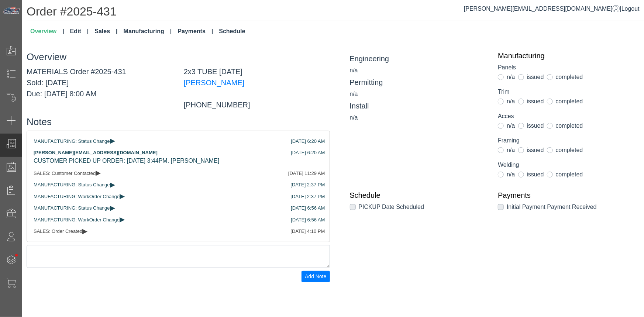 The width and height of the screenshot is (644, 317). What do you see at coordinates (178, 57) in the screenshot?
I see `h3: Overview` at bounding box center [178, 57].